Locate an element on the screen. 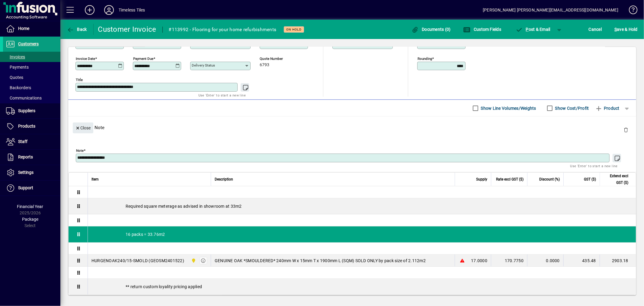  span: Extend excl GST ($) is located at coordinates (616, 179).